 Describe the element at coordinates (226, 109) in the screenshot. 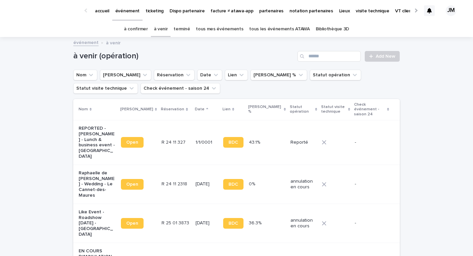

I see `p: Lien` at that location.